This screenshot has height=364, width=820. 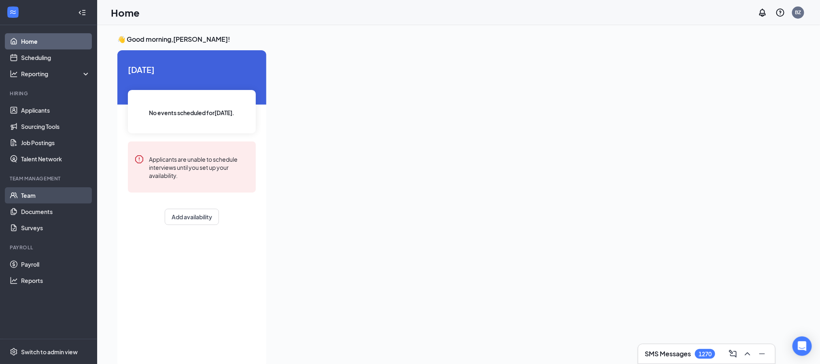 What do you see at coordinates (56, 74) in the screenshot?
I see `div: Reporting` at bounding box center [56, 74].